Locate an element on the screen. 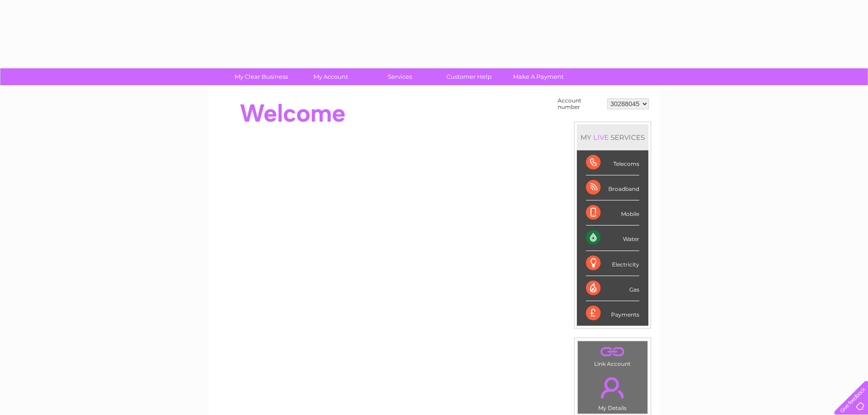  a: Customer Help is located at coordinates (469, 77).